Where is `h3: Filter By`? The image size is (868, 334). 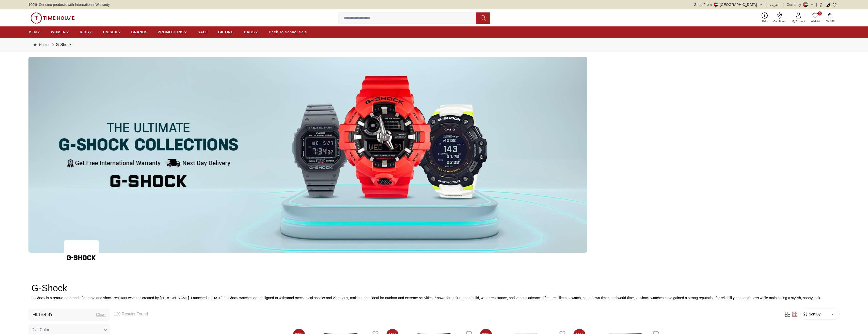 h3: Filter By is located at coordinates (43, 315).